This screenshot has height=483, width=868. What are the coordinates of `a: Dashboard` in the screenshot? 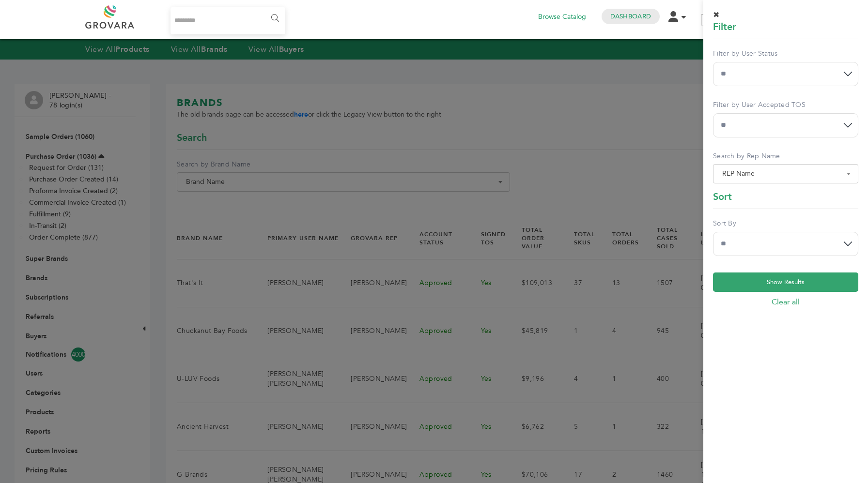 It's located at (630, 16).